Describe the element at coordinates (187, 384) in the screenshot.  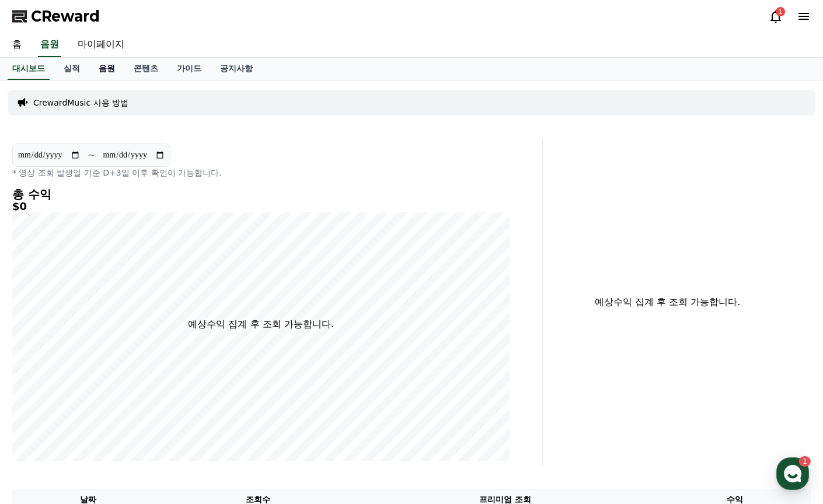
I see `a: 설정` at that location.